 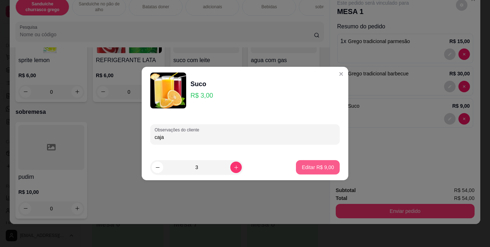 I want to click on button: increase-product-quantity, so click(x=236, y=167).